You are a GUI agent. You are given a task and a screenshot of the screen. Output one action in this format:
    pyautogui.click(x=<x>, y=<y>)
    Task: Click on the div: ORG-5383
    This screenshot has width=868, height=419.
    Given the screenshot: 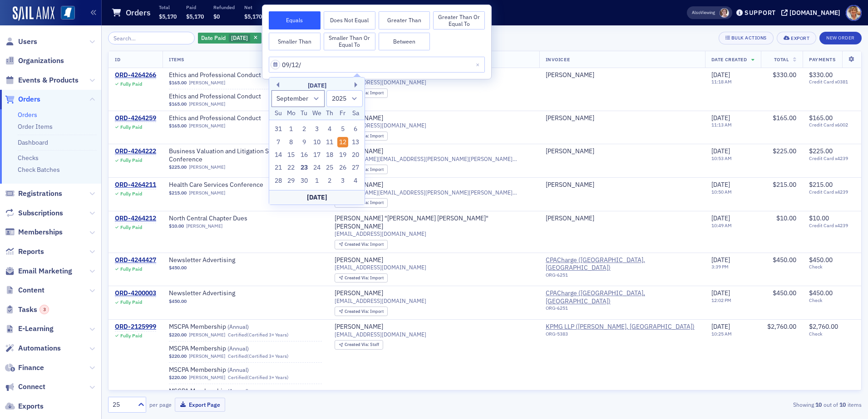 What is the action you would take?
    pyautogui.click(x=620, y=335)
    